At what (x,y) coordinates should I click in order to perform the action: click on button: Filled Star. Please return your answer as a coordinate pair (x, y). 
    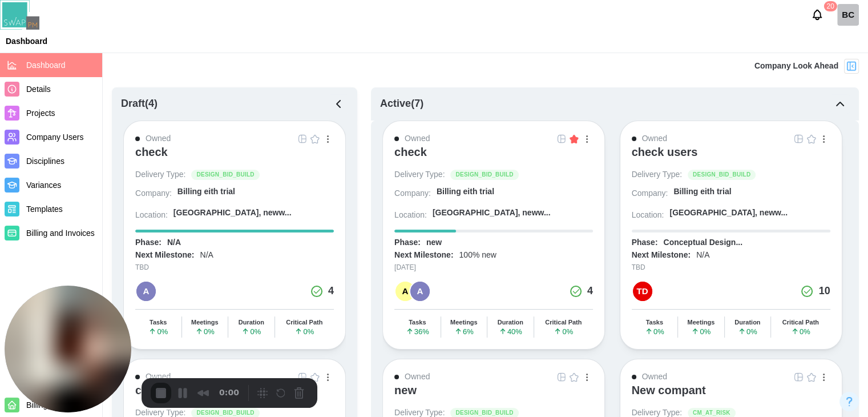
    Looking at the image, I should click on (574, 139).